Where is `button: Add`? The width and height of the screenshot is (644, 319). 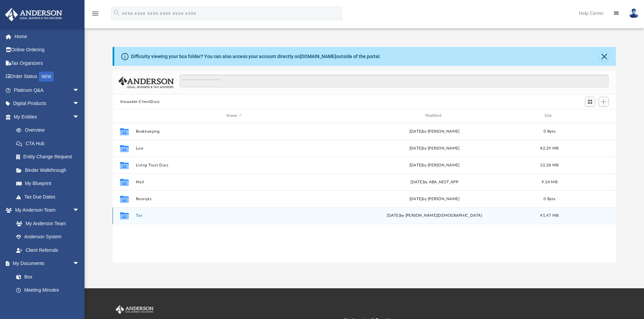 button: Add is located at coordinates (604, 102).